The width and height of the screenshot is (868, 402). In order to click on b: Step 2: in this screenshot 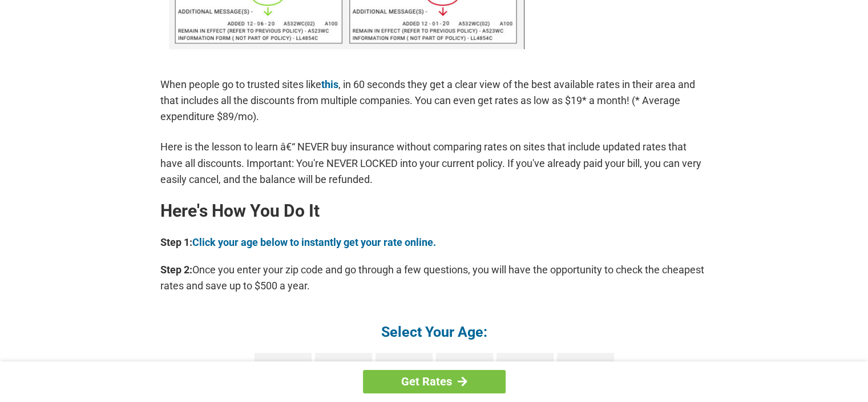, I will do `click(176, 270)`.